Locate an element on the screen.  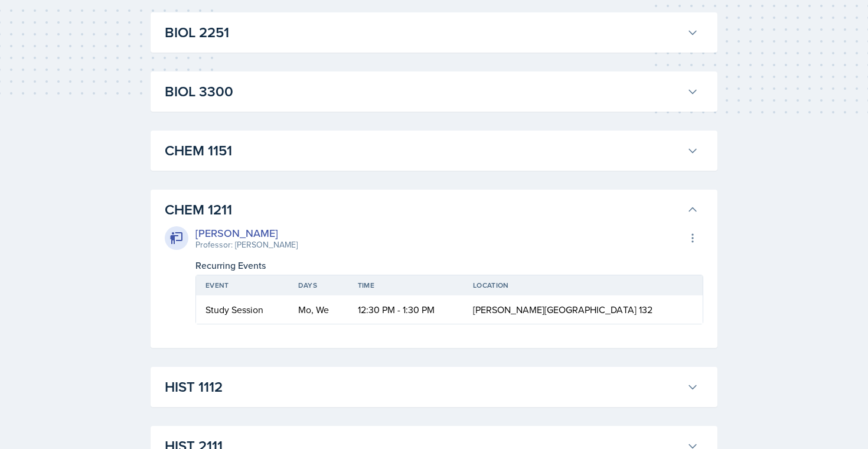
button: BIOL 2251 is located at coordinates (432, 33).